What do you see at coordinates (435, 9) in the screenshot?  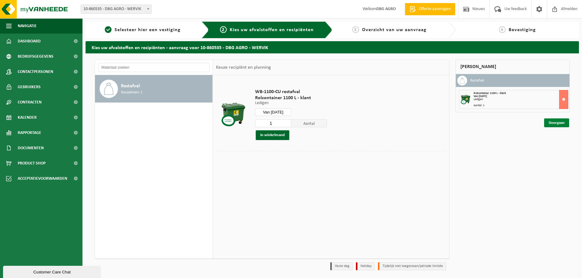 I see `span: Offerte aanvragen` at bounding box center [435, 9].